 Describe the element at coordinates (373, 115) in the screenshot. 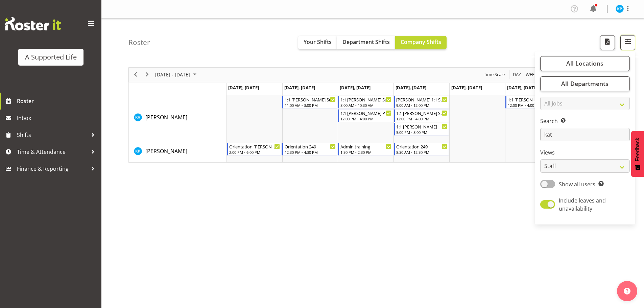

I see `div: Timeline Week of August 6, 2025` at that location.